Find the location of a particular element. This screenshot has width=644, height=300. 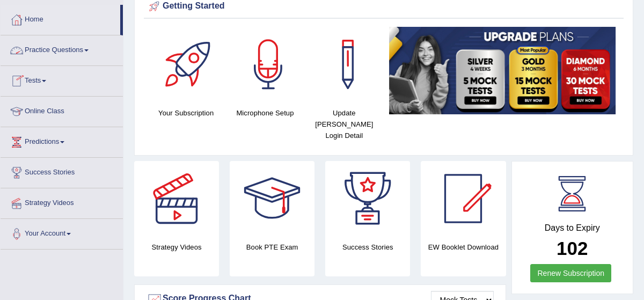

h4: Your Subscription is located at coordinates (186, 113).